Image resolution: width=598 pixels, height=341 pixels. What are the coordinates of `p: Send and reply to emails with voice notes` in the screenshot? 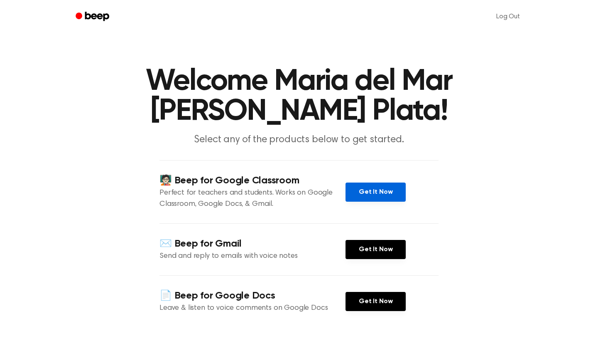 It's located at (253, 256).